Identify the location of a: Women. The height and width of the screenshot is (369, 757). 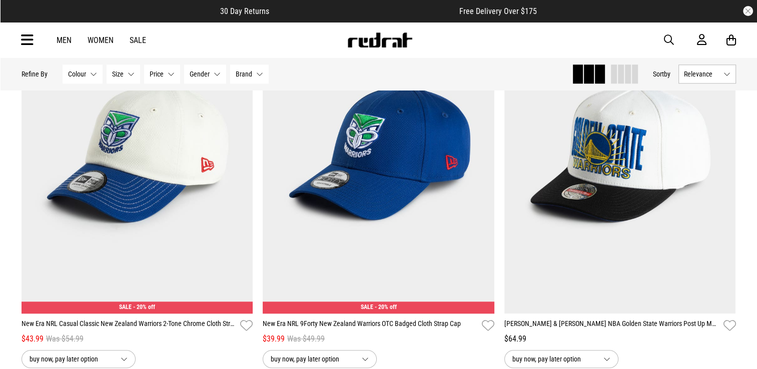
(101, 40).